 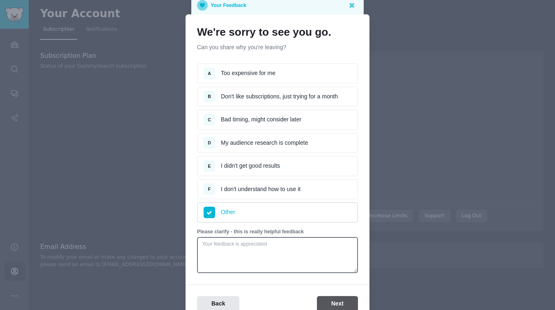 What do you see at coordinates (209, 166) in the screenshot?
I see `span: E` at bounding box center [209, 166].